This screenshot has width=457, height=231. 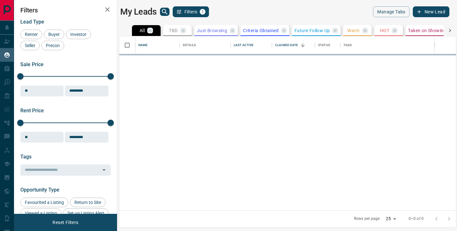 I want to click on span: Rent Price, so click(x=32, y=110).